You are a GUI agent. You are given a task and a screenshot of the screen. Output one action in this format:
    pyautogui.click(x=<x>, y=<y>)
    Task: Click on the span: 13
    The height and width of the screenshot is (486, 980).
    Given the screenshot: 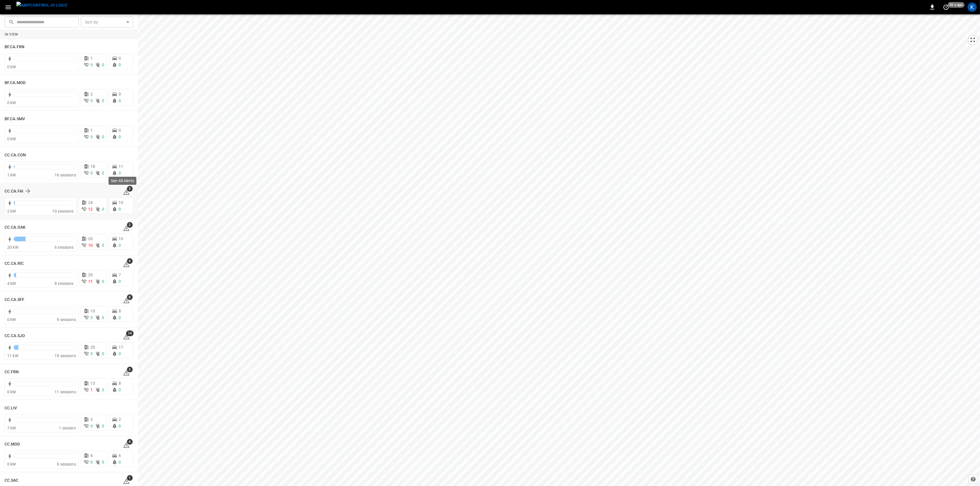 What is the action you would take?
    pyautogui.click(x=93, y=383)
    